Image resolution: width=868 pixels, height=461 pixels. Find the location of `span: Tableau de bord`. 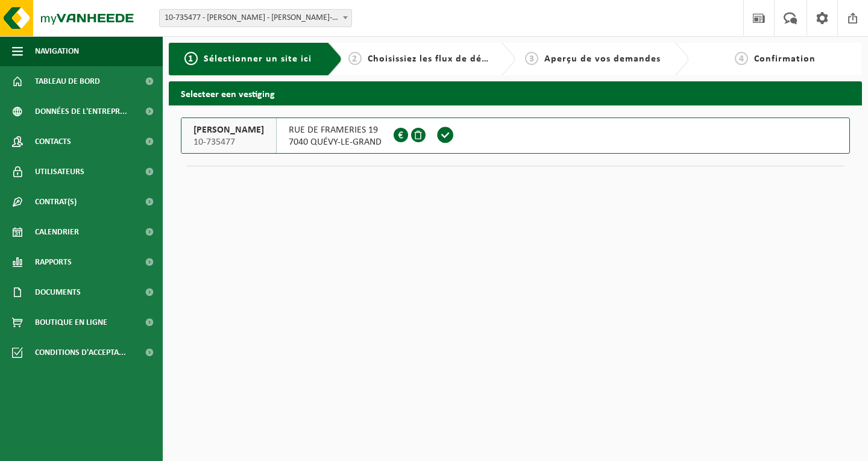

span: Tableau de bord is located at coordinates (67, 81).